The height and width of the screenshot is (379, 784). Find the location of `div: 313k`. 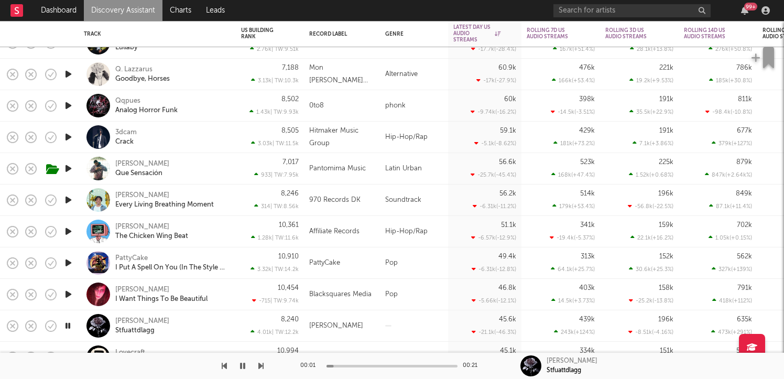

div: 313k is located at coordinates (587, 256).